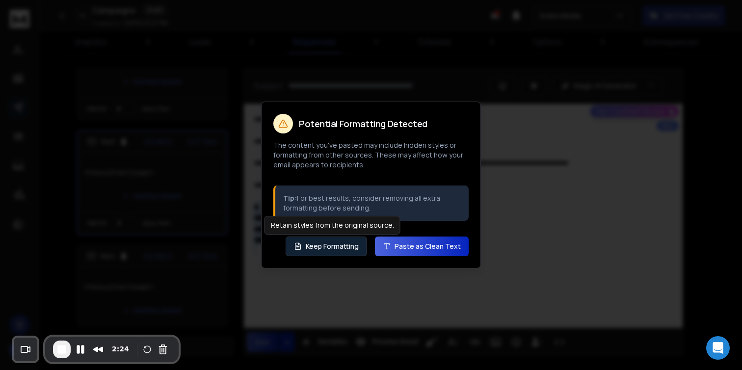 This screenshot has width=742, height=370. I want to click on button: Keep Formatting, so click(327, 246).